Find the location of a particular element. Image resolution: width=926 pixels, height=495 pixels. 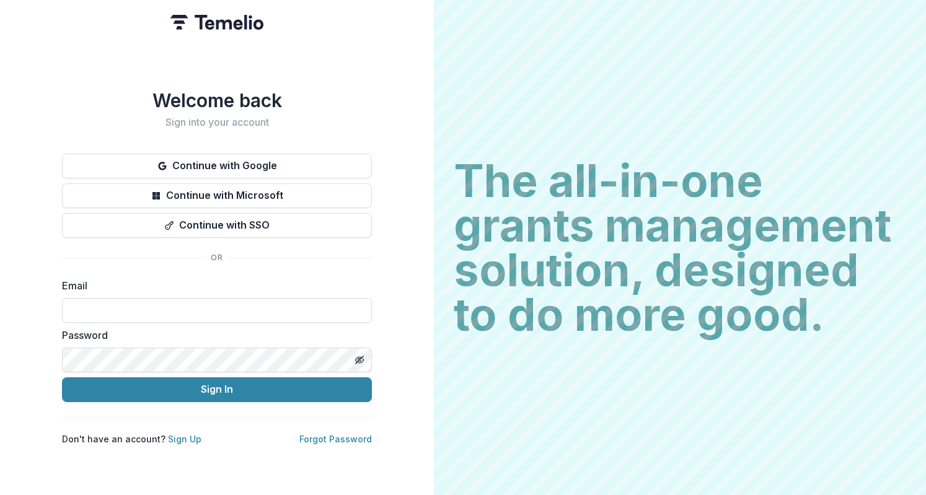

a: Forgot Password is located at coordinates (335, 439).